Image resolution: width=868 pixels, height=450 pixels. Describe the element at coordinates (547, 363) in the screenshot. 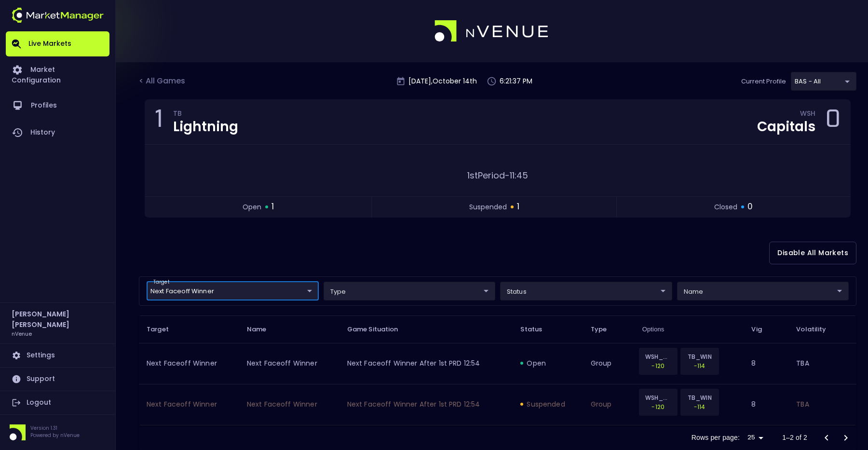

I see `div: open` at that location.